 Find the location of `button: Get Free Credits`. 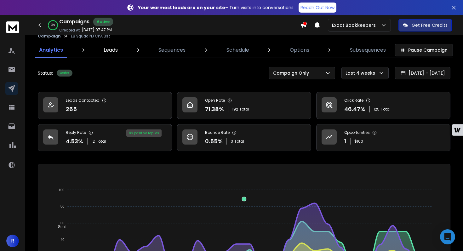

button: Get Free Credits is located at coordinates (425, 25).